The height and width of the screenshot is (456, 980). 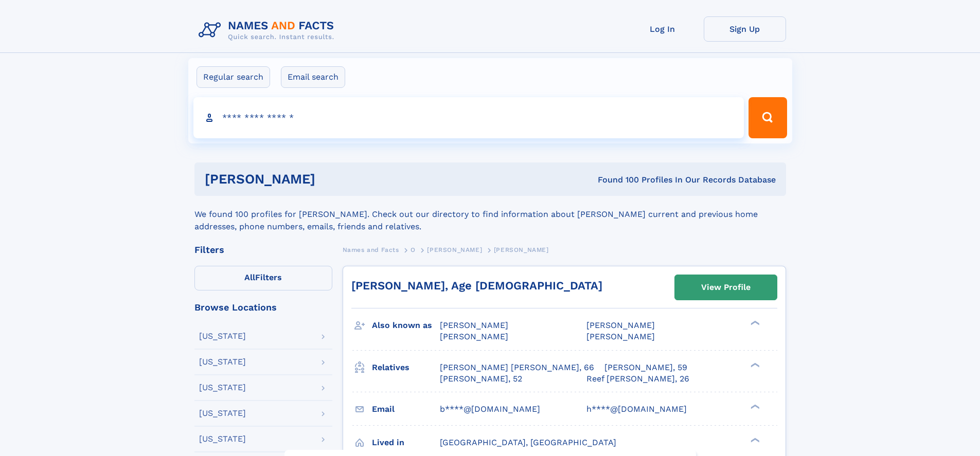 What do you see at coordinates (269, 31) in the screenshot?
I see `img: Logo Names and Facts` at bounding box center [269, 31].